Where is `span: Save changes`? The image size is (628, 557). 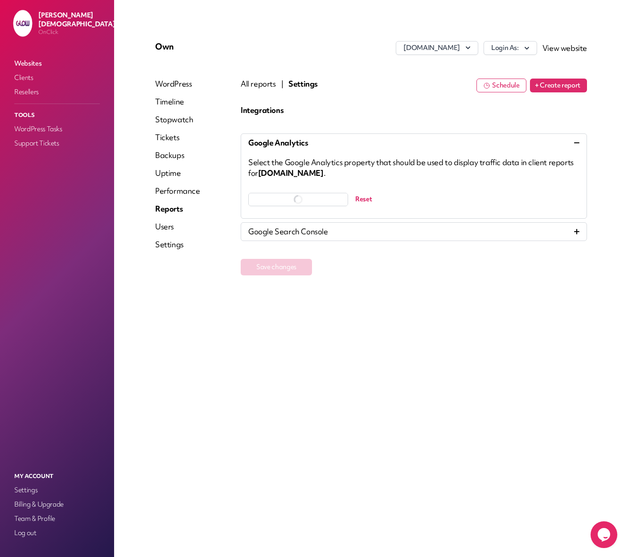
span: Save changes is located at coordinates (276, 267).